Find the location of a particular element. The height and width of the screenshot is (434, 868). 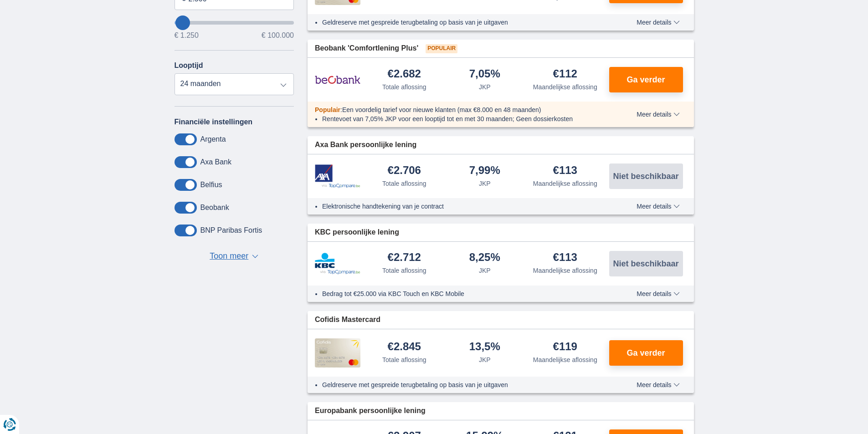

div: 13,5% is located at coordinates (485, 347).